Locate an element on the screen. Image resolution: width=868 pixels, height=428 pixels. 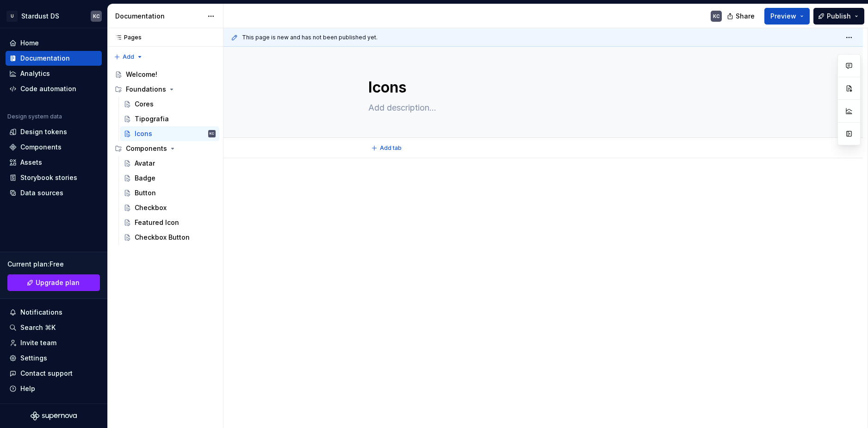
div: Design tokens is located at coordinates (43, 132).